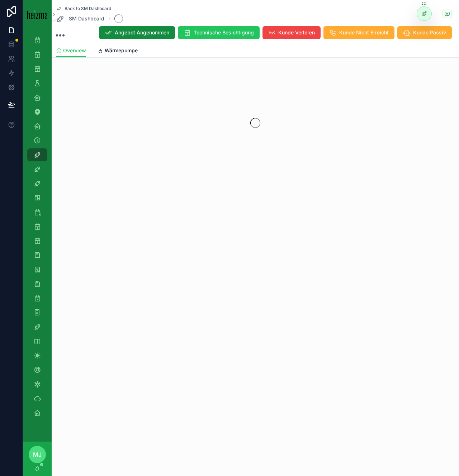  What do you see at coordinates (137, 33) in the screenshot?
I see `button: Angebot Angenommen` at bounding box center [137, 33].